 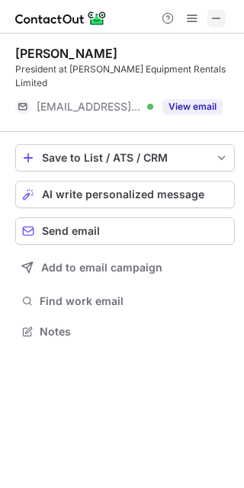 What do you see at coordinates (61, 18) in the screenshot?
I see `img: ContactOut v5.3.10` at bounding box center [61, 18].